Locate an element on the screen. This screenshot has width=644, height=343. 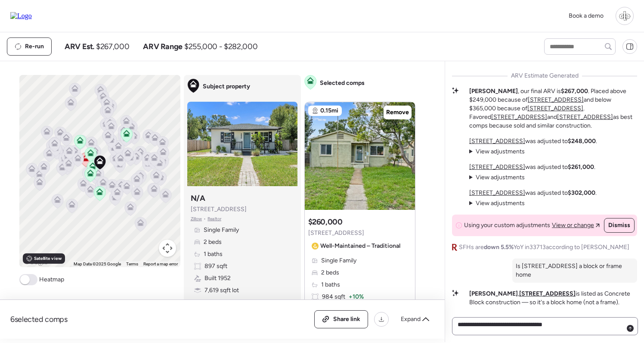
strong: $302,000 is located at coordinates (582, 192).